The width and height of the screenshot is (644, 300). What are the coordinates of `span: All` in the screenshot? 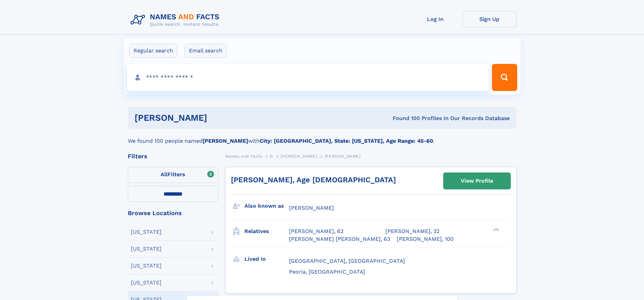 It's located at (164, 174).